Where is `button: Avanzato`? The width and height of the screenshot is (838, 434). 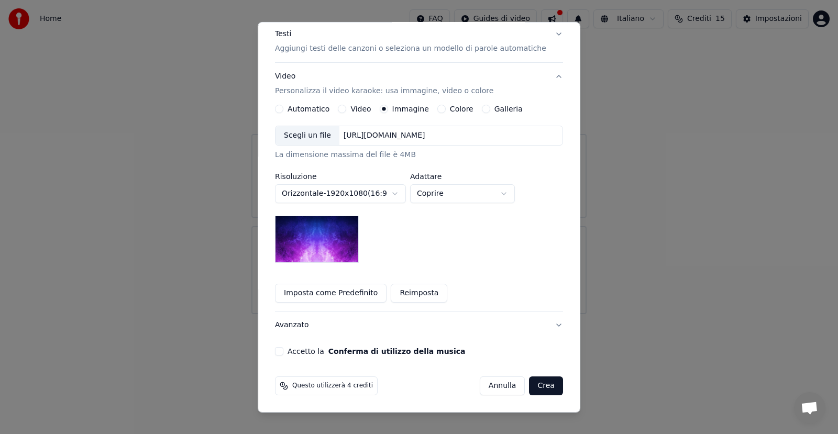
button: Avanzato is located at coordinates (419, 325).